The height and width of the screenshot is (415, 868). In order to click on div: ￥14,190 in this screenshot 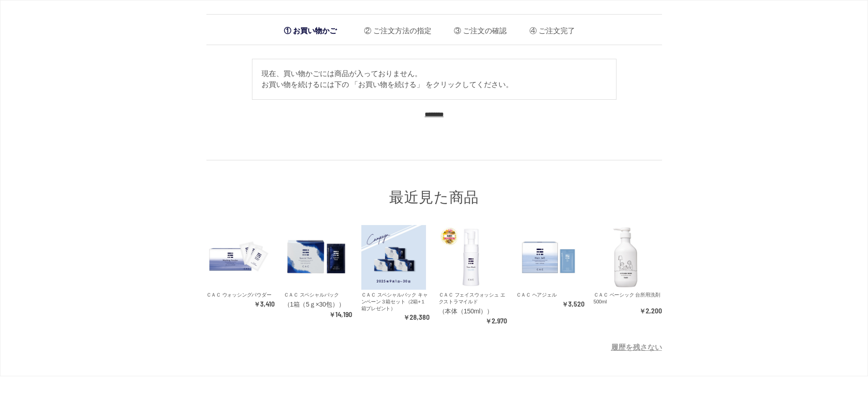, I will do `click(318, 315)`.